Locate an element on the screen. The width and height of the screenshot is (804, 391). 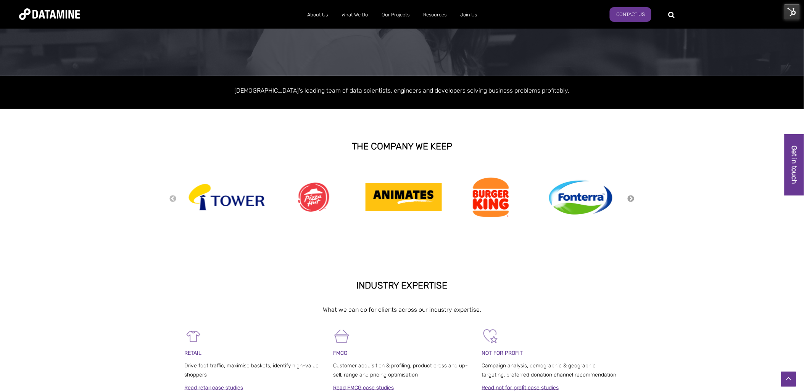
img: tower is located at coordinates (227, 197).